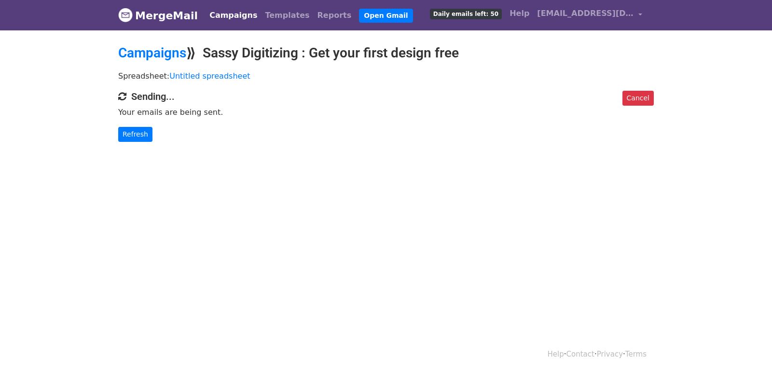 This screenshot has height=373, width=772. I want to click on img: MergeMail logo, so click(125, 15).